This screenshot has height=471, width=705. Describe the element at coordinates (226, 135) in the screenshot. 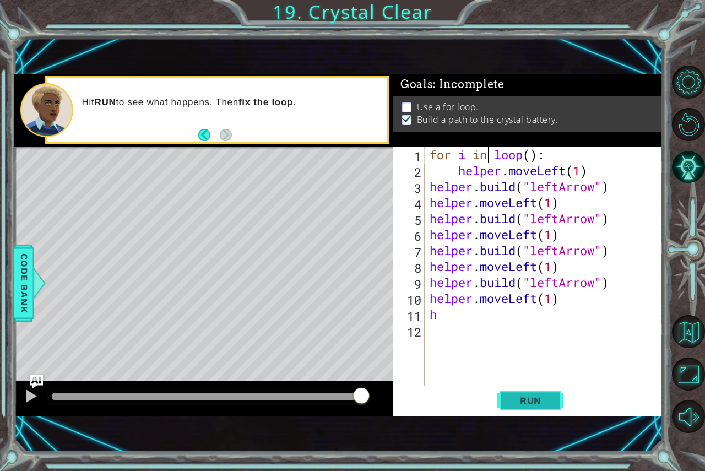

I see `button: Next` at that location.